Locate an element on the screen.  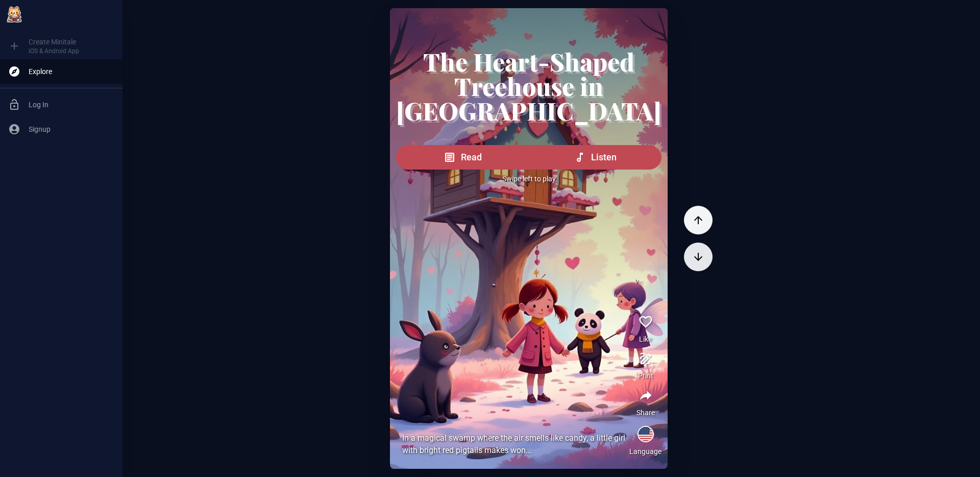
span: Log In is located at coordinates (72, 105).